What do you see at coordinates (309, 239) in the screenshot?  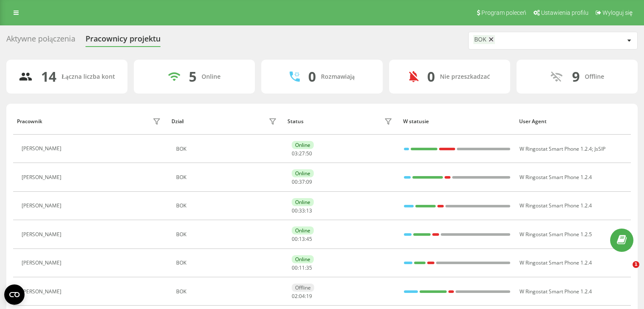 I see `span: 45` at bounding box center [309, 239].